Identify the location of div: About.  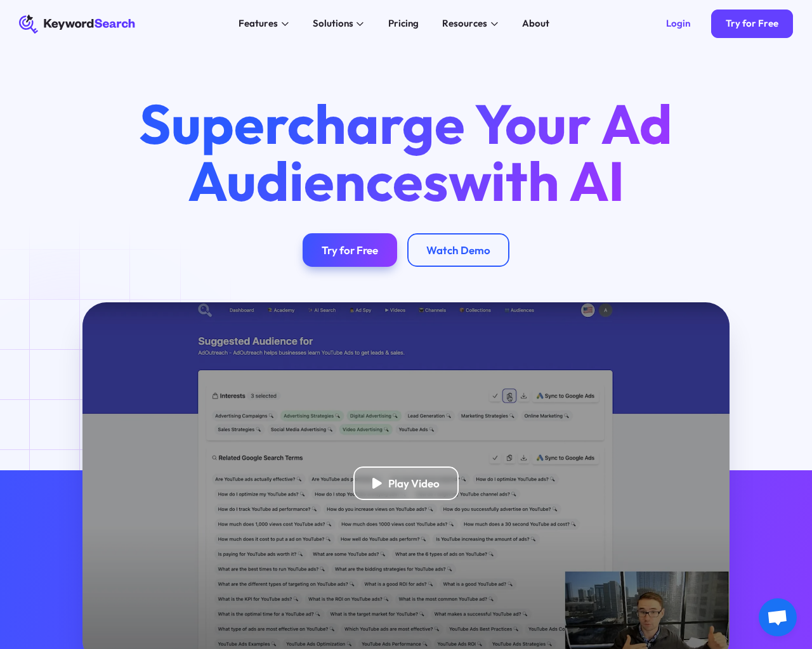
(536, 23).